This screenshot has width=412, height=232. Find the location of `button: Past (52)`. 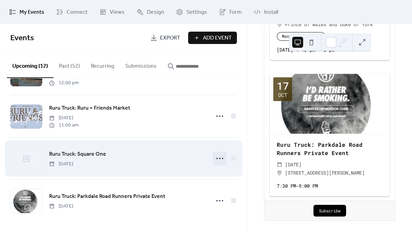

button: Past (52) is located at coordinates (69, 65).